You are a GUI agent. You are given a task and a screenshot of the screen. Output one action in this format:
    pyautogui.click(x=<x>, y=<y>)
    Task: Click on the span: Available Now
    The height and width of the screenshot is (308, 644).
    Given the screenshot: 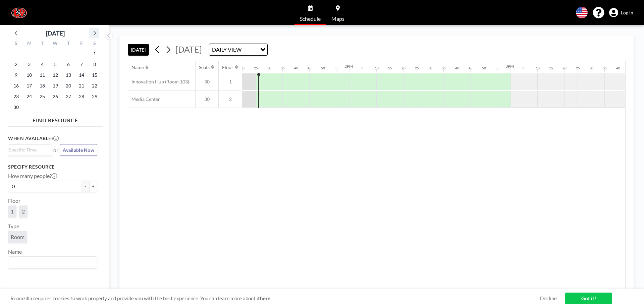 What is the action you would take?
    pyautogui.click(x=78, y=150)
    